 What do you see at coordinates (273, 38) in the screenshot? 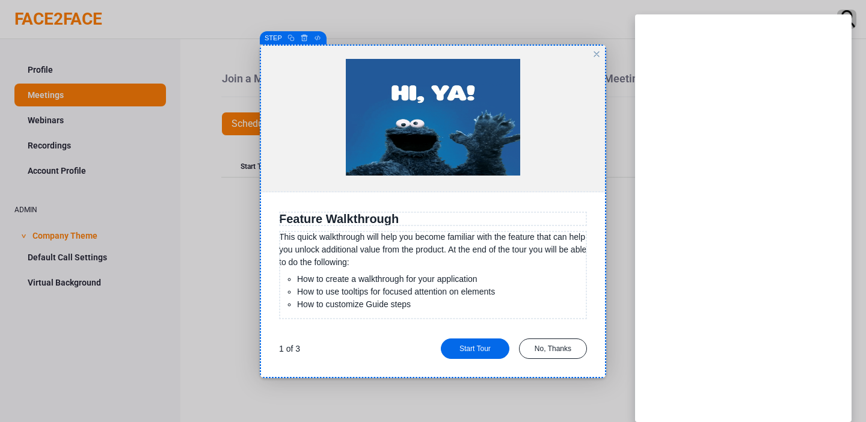
I see `button: STEP` at bounding box center [273, 38].